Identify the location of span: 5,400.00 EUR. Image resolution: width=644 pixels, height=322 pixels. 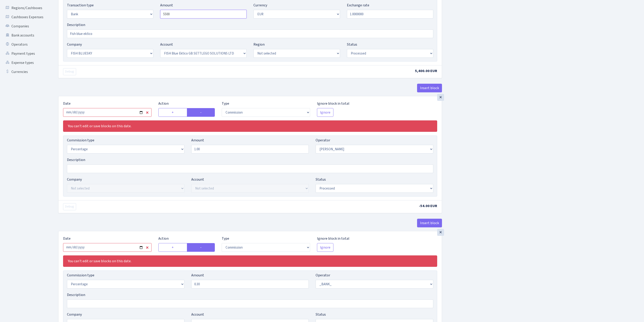
(426, 71).